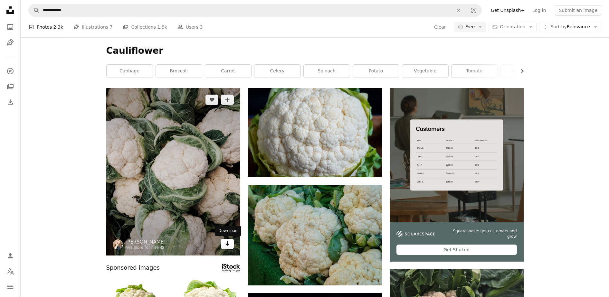 This screenshot has height=297, width=609. What do you see at coordinates (228, 231) in the screenshot?
I see `div: Download` at bounding box center [228, 231].